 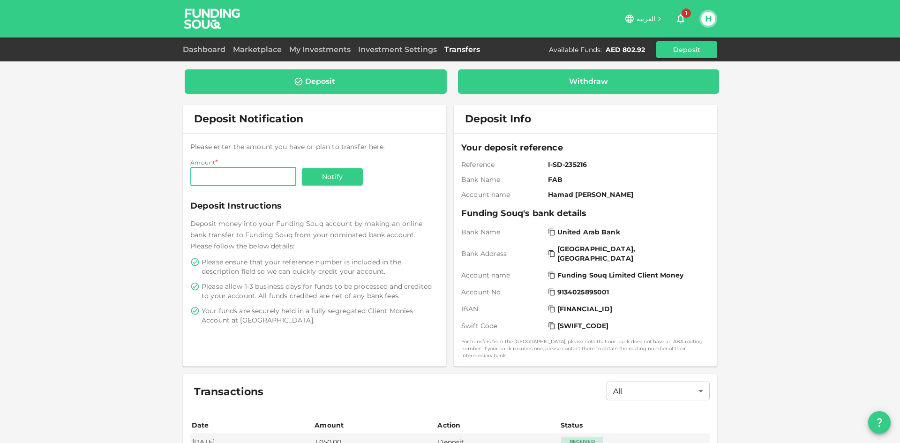 What do you see at coordinates (248, 119) in the screenshot?
I see `span: Deposit Notification` at bounding box center [248, 119].